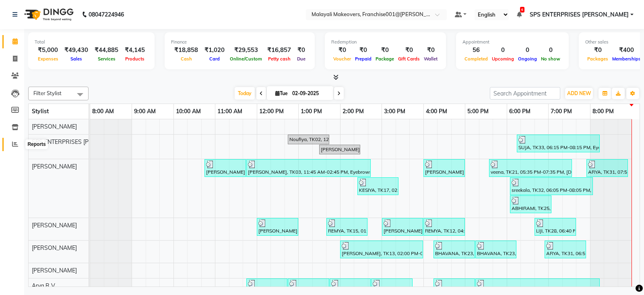 The height and width of the screenshot is (295, 644). What do you see at coordinates (527, 59) in the screenshot?
I see `span: Ongoing` at bounding box center [527, 59].